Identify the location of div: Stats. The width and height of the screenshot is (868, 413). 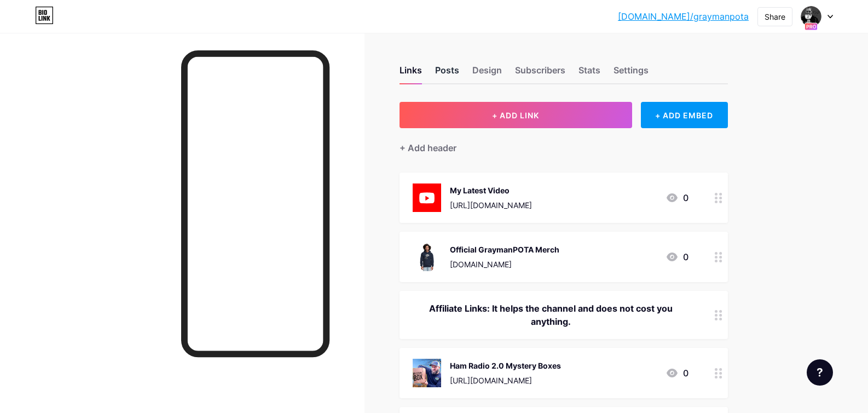
(589, 73).